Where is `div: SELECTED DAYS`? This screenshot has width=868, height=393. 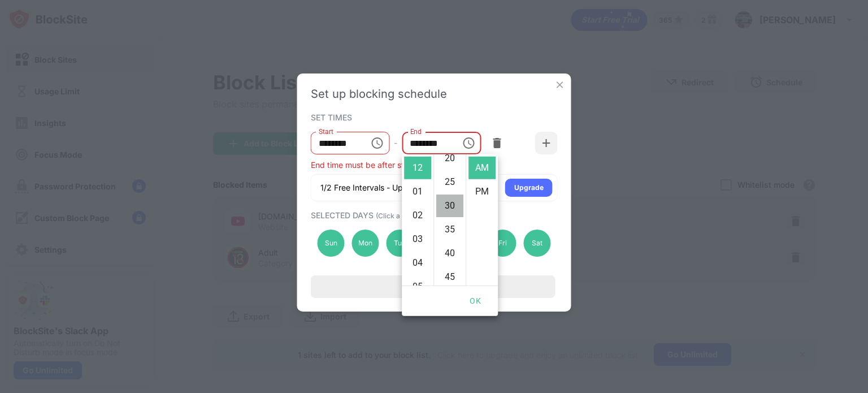 div: SELECTED DAYS is located at coordinates (433, 215).